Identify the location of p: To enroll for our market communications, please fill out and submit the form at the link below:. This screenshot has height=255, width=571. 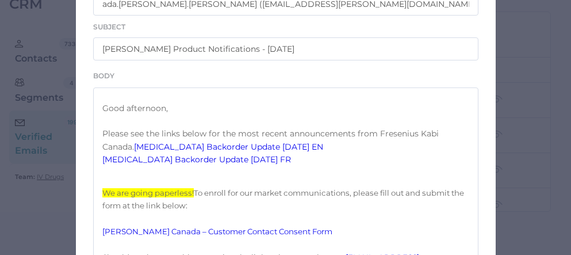
(286, 199).